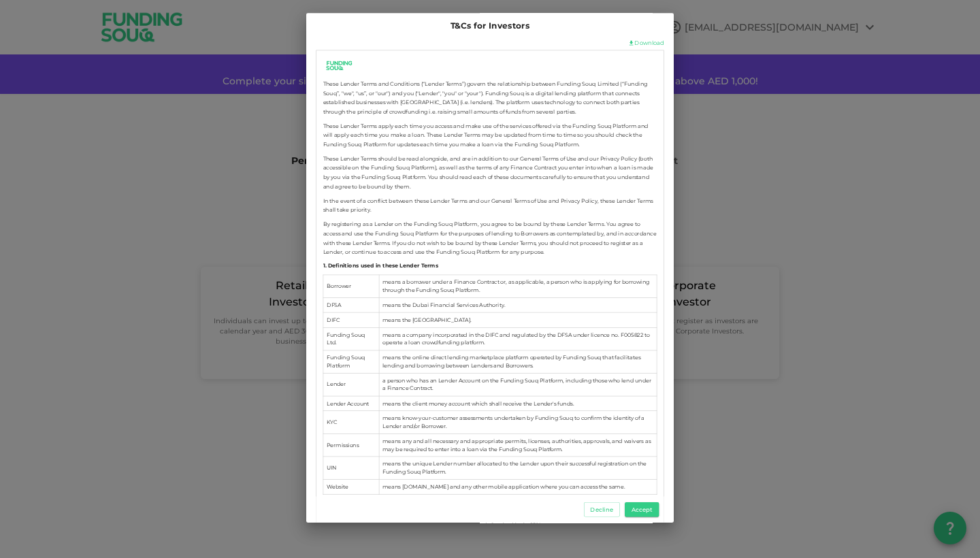 This screenshot has width=980, height=558. What do you see at coordinates (518, 286) in the screenshot?
I see `td: means a borrower under a Finance Contract or, as applicable, a person who is applying for borrowi...` at bounding box center [518, 286].